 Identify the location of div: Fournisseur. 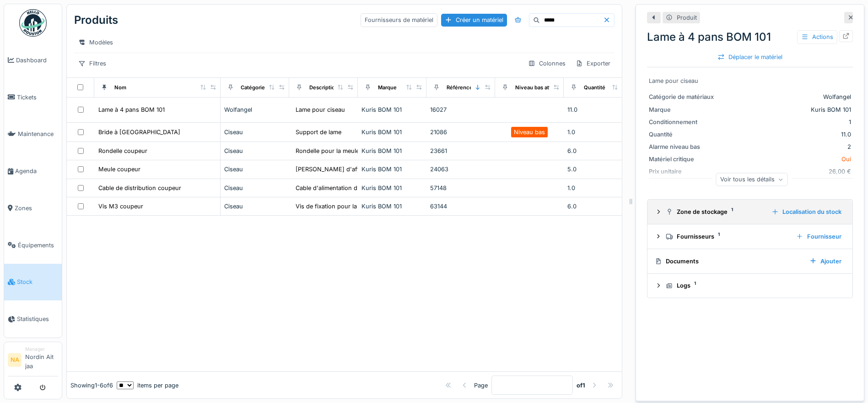
(818, 236).